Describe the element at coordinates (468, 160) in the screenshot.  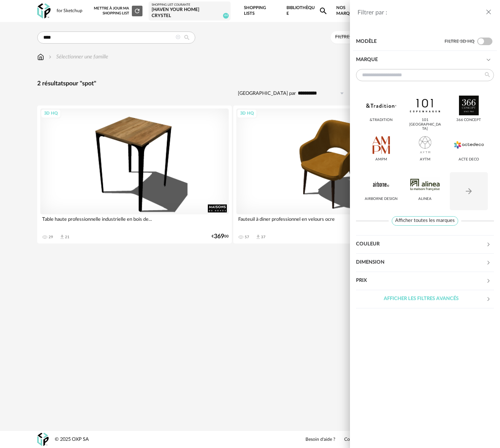
I see `div: Acte DECO` at that location.